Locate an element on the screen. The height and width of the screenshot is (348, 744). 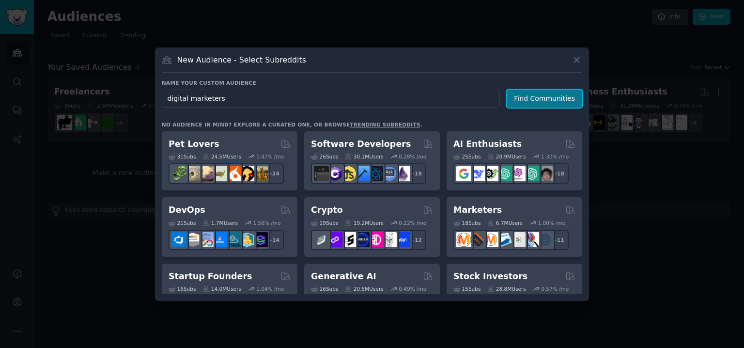
img: learnjavascript is located at coordinates (348, 173).